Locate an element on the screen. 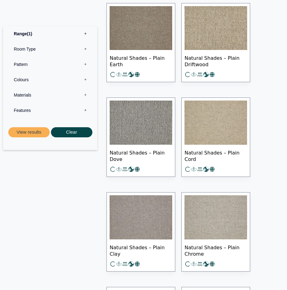  img: natural beige is located at coordinates (216, 123).